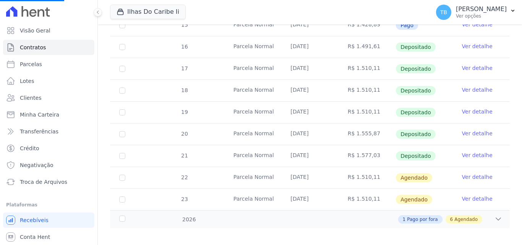 The height and width of the screenshot is (245, 522). Describe the element at coordinates (49, 64) in the screenshot. I see `a: Parcelas` at that location.